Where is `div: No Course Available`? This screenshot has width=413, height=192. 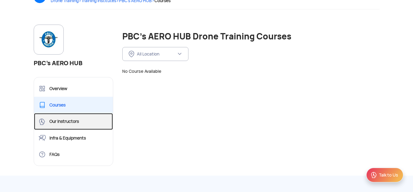 div: No Course Available is located at coordinates (251, 71).